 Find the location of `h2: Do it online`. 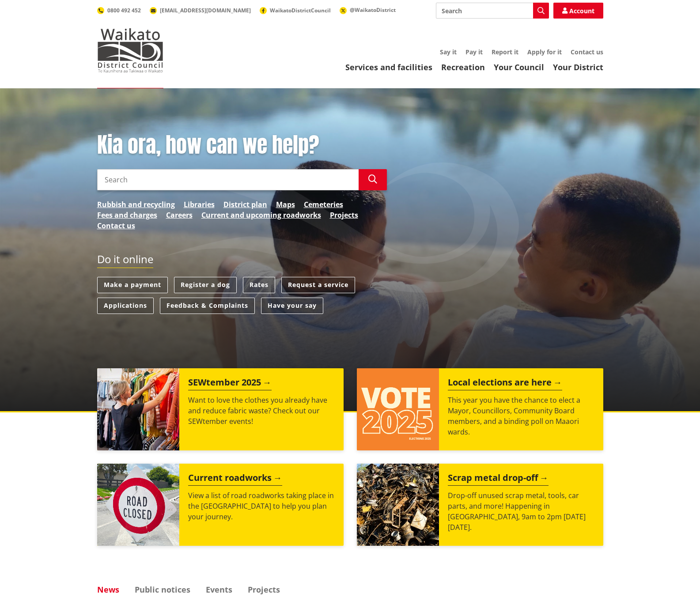

h2: Do it online is located at coordinates (125, 260).